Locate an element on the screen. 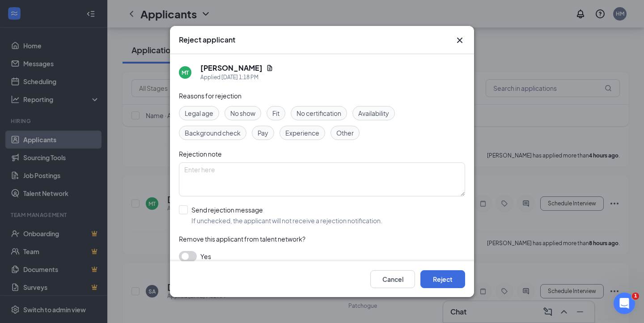 This screenshot has width=644, height=323. span: Yes is located at coordinates (206, 257).